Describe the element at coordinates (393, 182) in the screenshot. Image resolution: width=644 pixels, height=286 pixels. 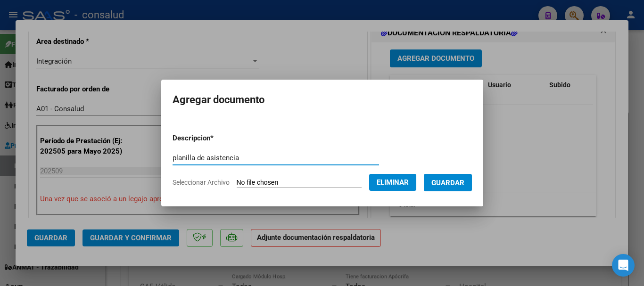
I see `button: Eliminar` at that location.